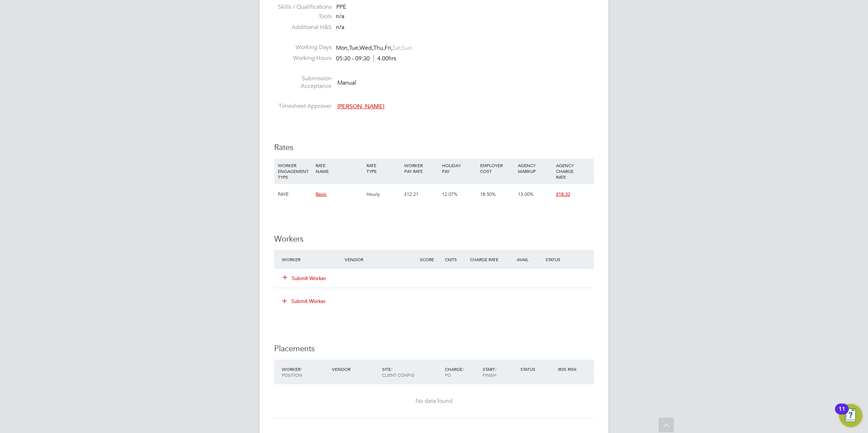 This screenshot has width=868, height=433. What do you see at coordinates (490, 372) in the screenshot?
I see `span: / Finish` at bounding box center [490, 372].